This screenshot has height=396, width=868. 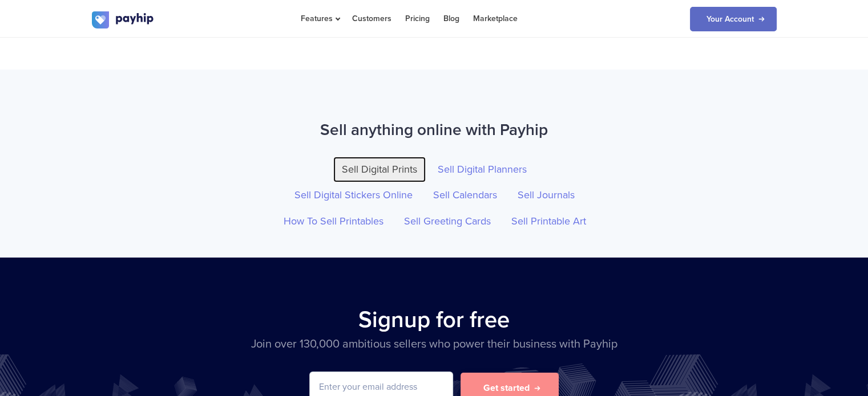 I want to click on img: logo.svg, so click(x=124, y=20).